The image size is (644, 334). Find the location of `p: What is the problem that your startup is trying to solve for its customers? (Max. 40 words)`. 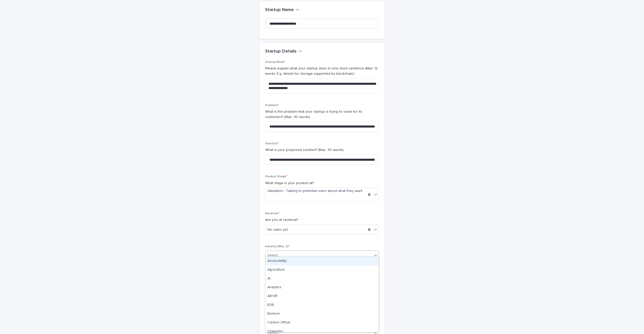

p: What is the problem that your startup is trying to solve for its customers? (Max. 40 words) is located at coordinates (322, 115).